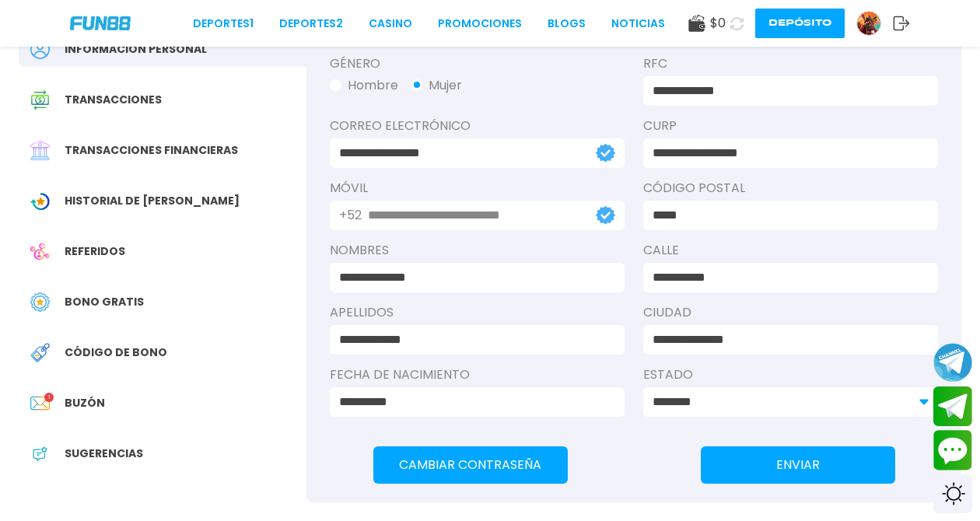 This screenshot has height=521, width=980. What do you see at coordinates (953, 363) in the screenshot?
I see `button: Join telegram channel` at bounding box center [953, 363].